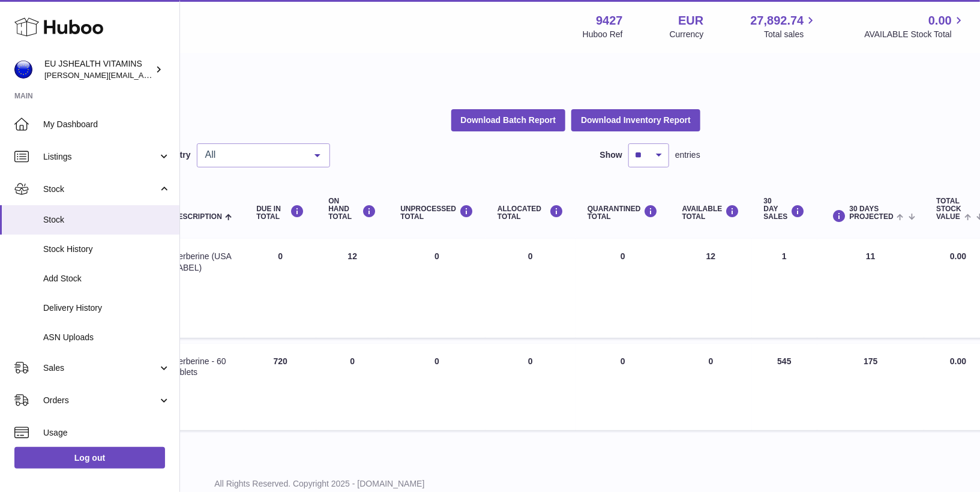  What do you see at coordinates (437, 212) in the screenshot?
I see `div: UNPROCESSED Total` at bounding box center [437, 212].